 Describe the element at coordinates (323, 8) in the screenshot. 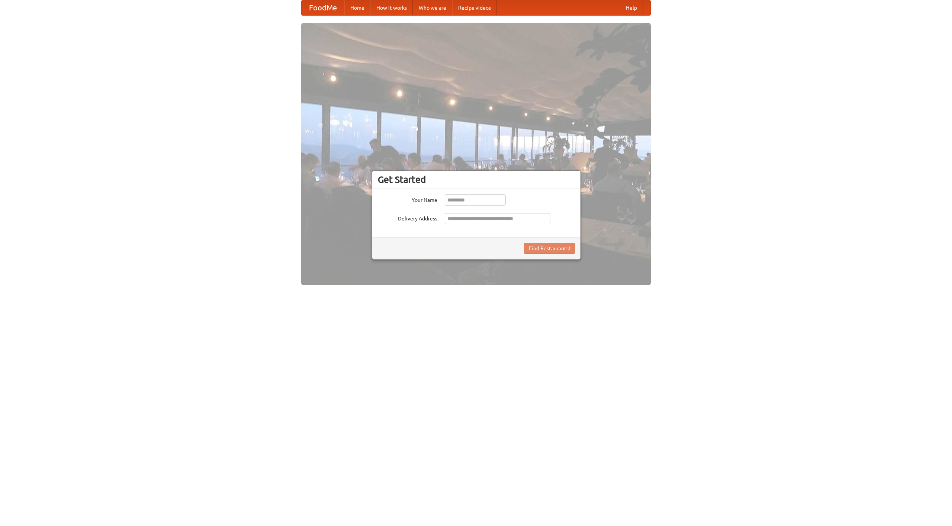

I see `a: FoodMe` at that location.